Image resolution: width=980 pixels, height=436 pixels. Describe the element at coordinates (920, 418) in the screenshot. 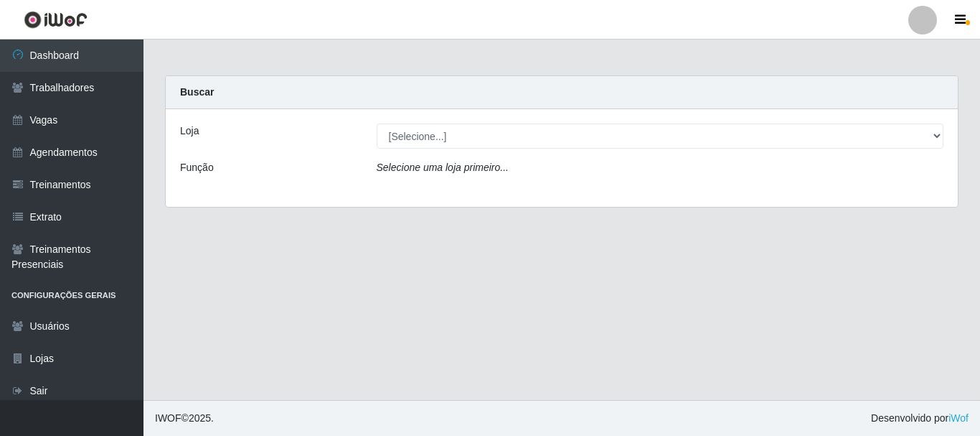

I see `span: Desenvolvido por` at that location.